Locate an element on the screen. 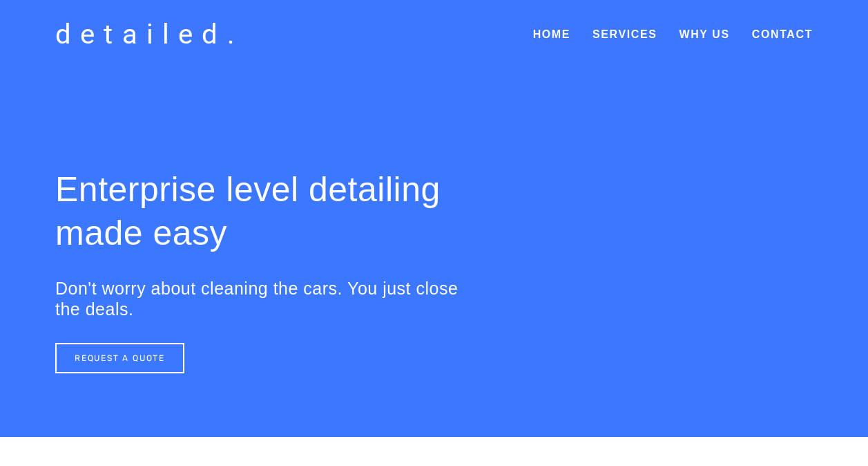  a: Services is located at coordinates (625, 34).